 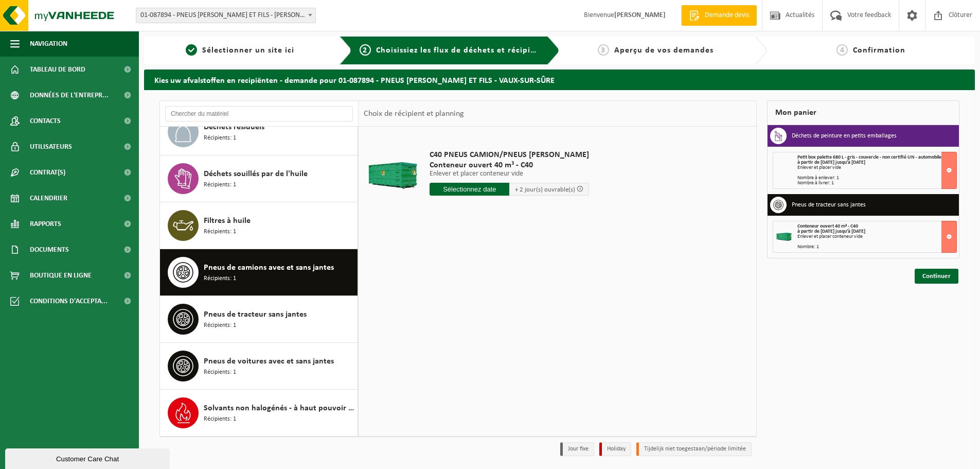 What do you see at coordinates (469, 189) in the screenshot?
I see `input: Sélectionnez date` at bounding box center [469, 189].